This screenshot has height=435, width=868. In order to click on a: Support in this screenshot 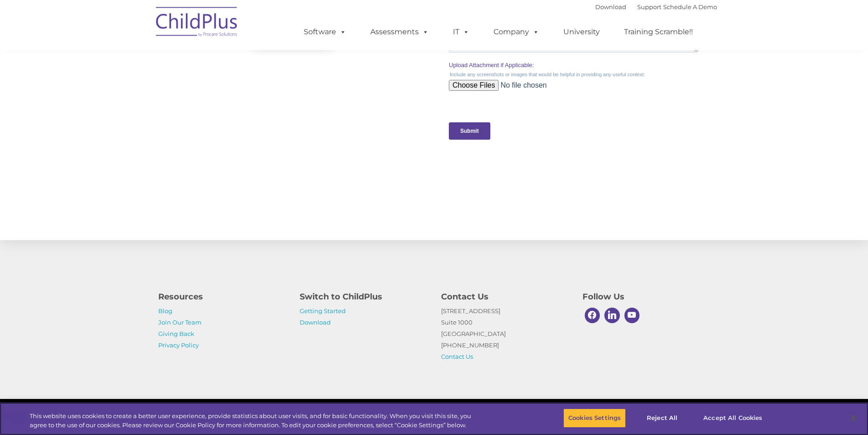, I will do `click(649, 7)`.